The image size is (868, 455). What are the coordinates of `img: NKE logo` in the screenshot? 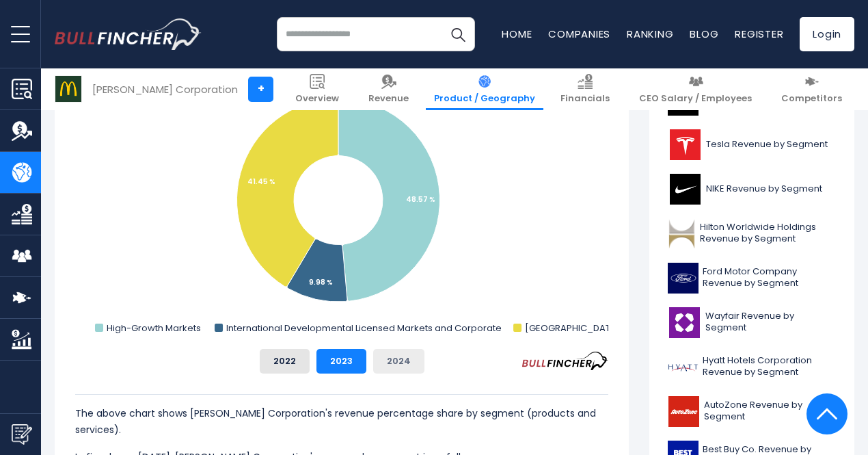 It's located at (684, 189).